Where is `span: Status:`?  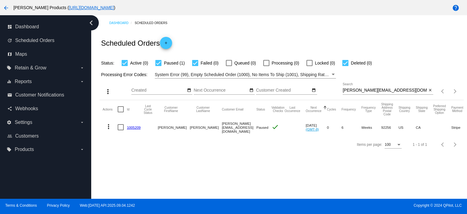 span: Status: is located at coordinates (108, 63).